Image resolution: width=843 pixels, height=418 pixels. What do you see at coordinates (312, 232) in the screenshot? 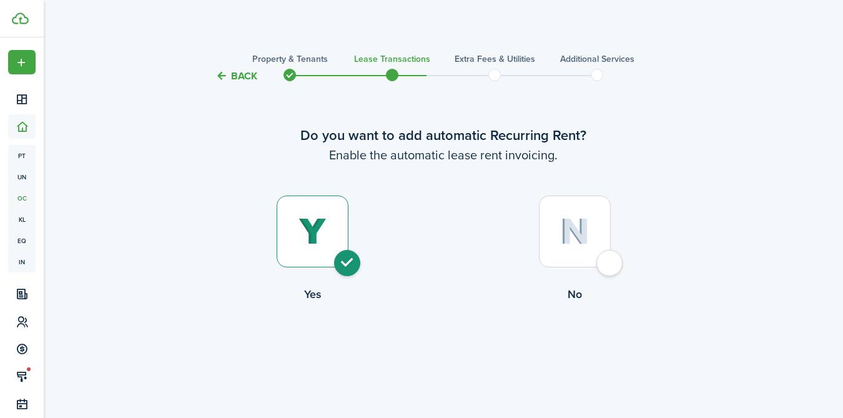
I see `img: Yes (selected)` at bounding box center [312, 232].